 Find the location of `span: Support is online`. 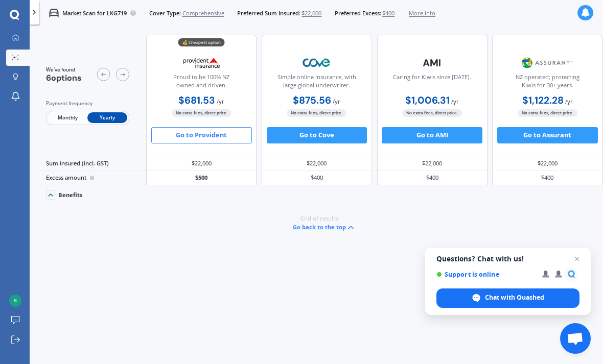

span: Support is online is located at coordinates (485, 274).